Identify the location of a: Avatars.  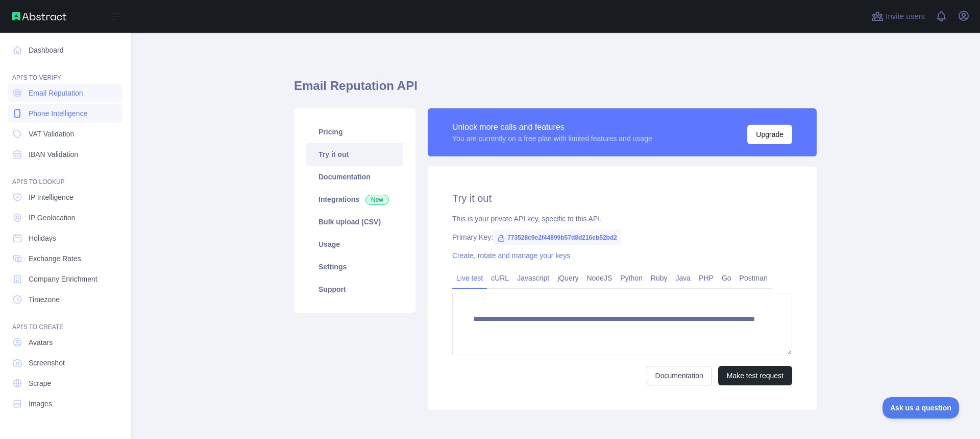
(66, 342).